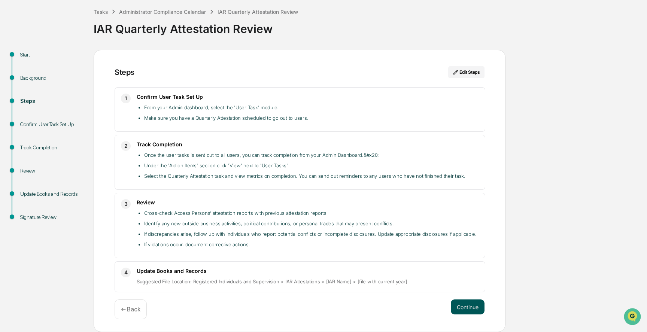 The image size is (647, 332). Describe the element at coordinates (77, 98) in the screenshot. I see `span: Attestations` at that location.